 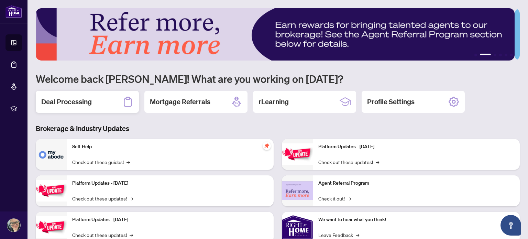 What do you see at coordinates (297, 190) in the screenshot?
I see `img: Agent Referral Program` at bounding box center [297, 190].